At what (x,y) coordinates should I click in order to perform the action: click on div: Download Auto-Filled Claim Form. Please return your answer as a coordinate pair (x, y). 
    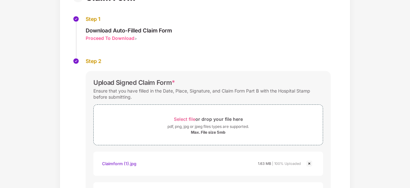
    Looking at the image, I should click on (129, 30).